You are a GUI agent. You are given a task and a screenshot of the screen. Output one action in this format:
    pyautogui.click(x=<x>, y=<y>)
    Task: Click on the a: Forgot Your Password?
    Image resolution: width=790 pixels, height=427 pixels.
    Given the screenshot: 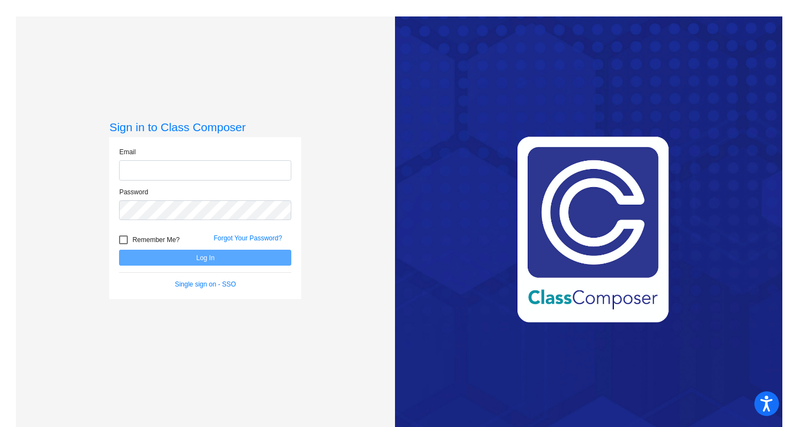 What is the action you would take?
    pyautogui.click(x=248, y=238)
    